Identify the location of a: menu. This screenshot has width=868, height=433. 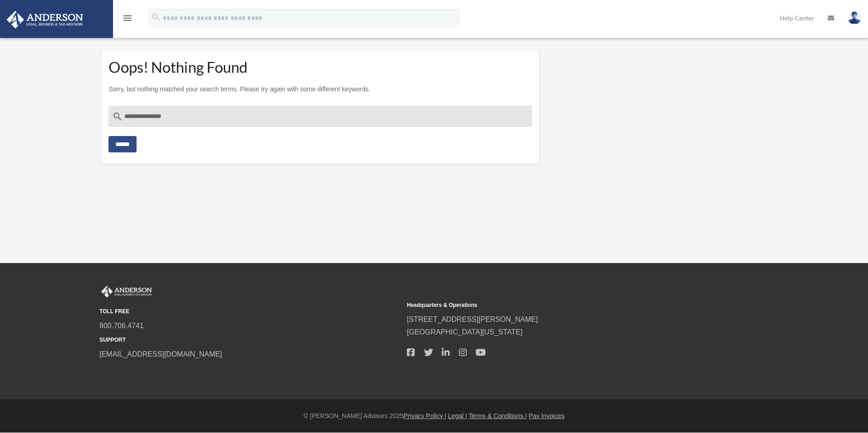
(127, 19).